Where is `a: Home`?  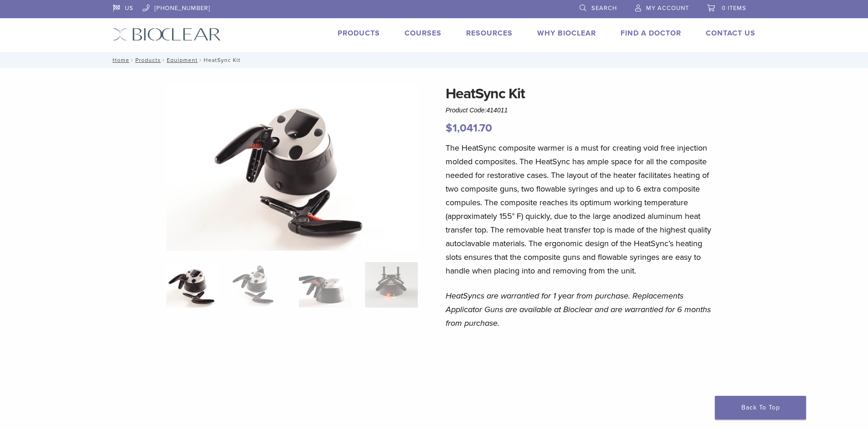 a: Home is located at coordinates (119, 60).